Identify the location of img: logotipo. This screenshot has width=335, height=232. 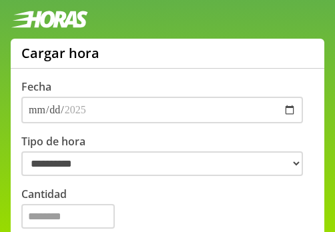
(49, 19).